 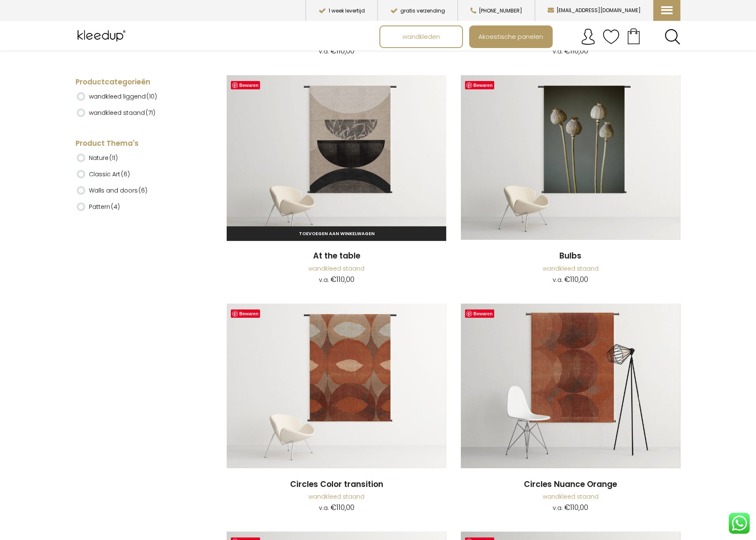 I want to click on img: At The Table, so click(x=337, y=157).